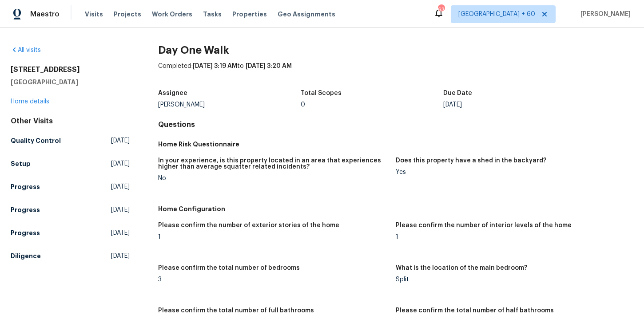  What do you see at coordinates (249, 225) in the screenshot?
I see `h5: Please confirm the number of exterior stories of the home` at bounding box center [249, 225].